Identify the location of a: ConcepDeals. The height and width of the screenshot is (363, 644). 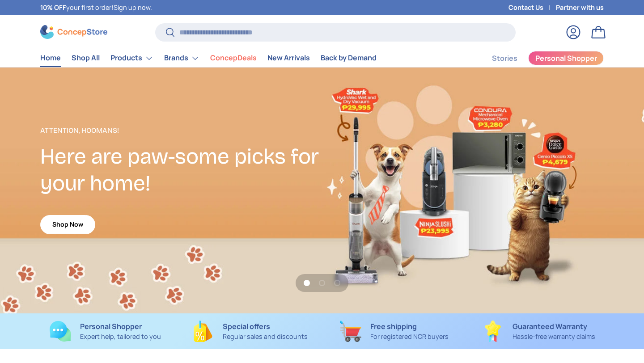
(234, 58).